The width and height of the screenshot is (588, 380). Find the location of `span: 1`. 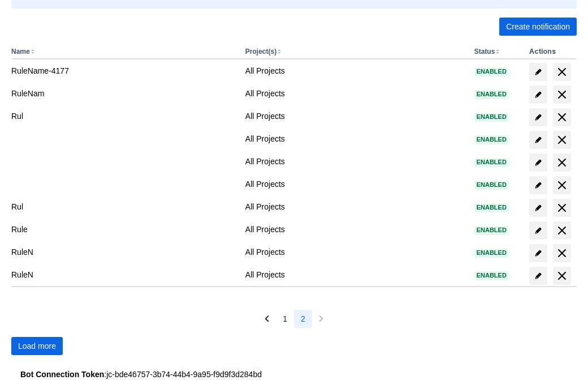

span: 1 is located at coordinates (285, 318).